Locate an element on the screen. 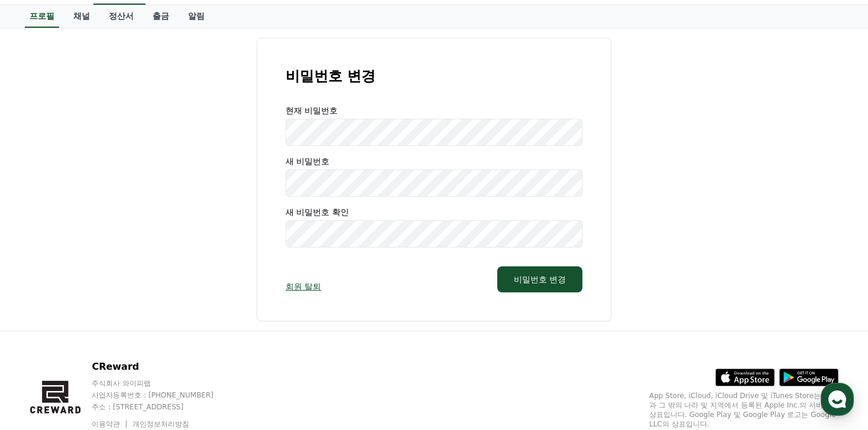 The width and height of the screenshot is (868, 430). label: 새 비밀번호 is located at coordinates (434, 162).